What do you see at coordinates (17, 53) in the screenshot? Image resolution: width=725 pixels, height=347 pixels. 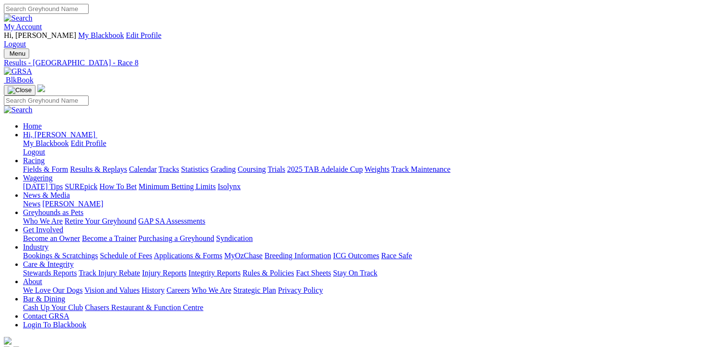 I see `span: Menu` at bounding box center [17, 53].